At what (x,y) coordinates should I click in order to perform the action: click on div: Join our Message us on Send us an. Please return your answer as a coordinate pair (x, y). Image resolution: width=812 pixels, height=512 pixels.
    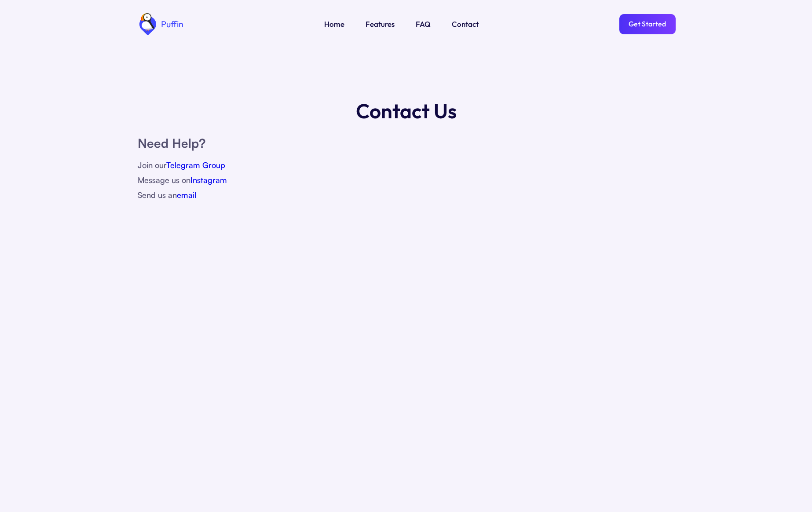
    Looking at the image, I should click on (406, 180).